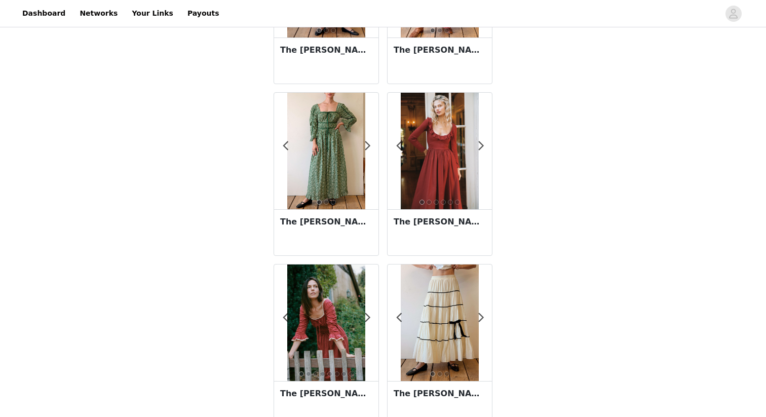  Describe the element at coordinates (351, 374) in the screenshot. I see `button: 8` at that location.